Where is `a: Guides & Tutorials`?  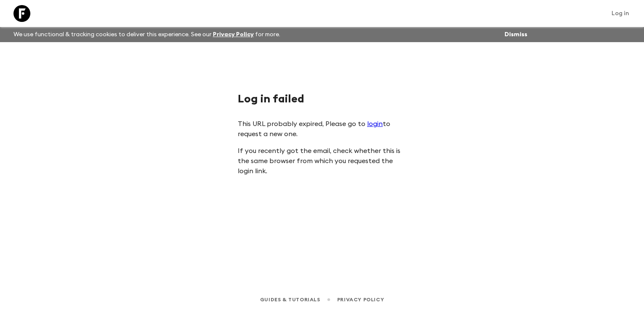
a: Guides & Tutorials is located at coordinates (290, 300).